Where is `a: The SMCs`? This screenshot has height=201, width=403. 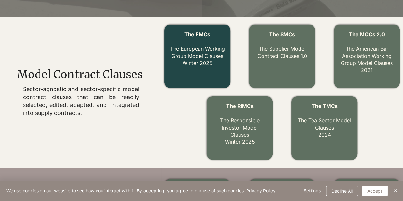 a: The SMCs is located at coordinates (282, 34).